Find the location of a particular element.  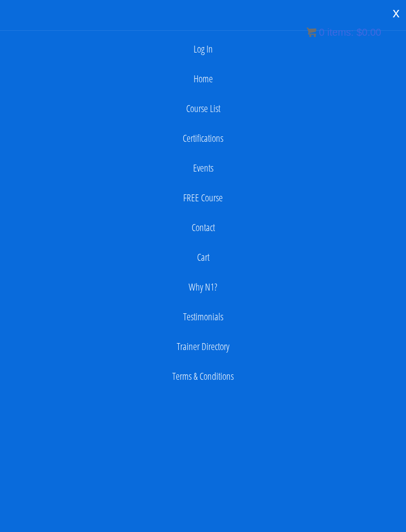

a: 0 items: $0.00 is located at coordinates (344, 32).